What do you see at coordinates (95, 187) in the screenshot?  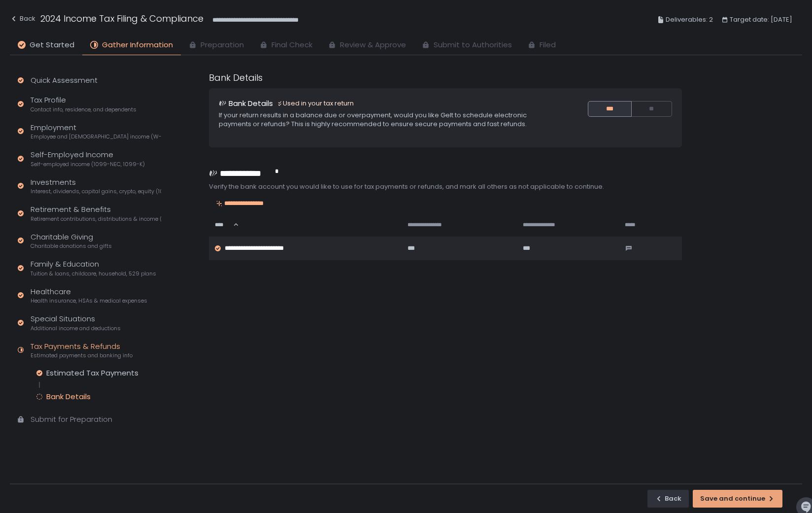 I see `div: Investments` at bounding box center [95, 187].